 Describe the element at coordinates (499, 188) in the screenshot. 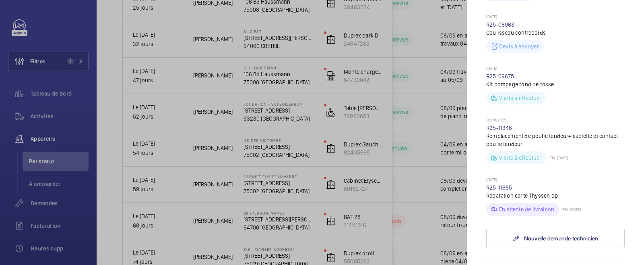

I see `a: R25-11665` at that location.